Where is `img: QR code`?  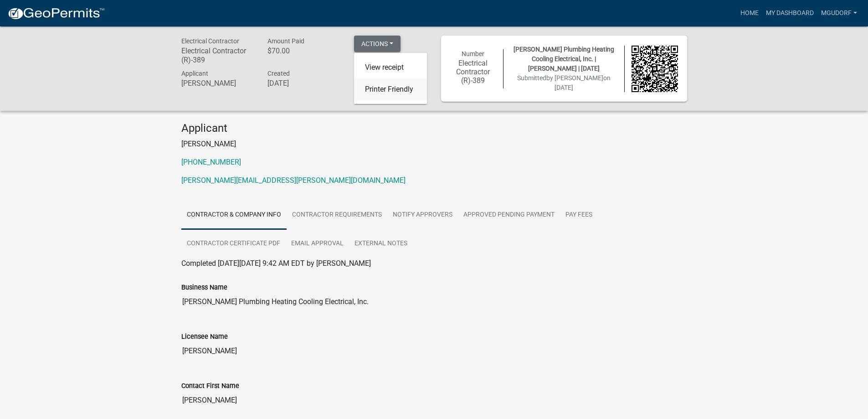
img: QR code is located at coordinates (654, 69).